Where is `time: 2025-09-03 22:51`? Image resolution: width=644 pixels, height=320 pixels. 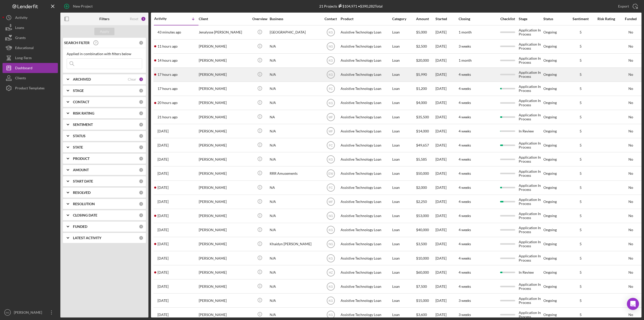 time: 2025-09-03 22:51 is located at coordinates (163, 159).